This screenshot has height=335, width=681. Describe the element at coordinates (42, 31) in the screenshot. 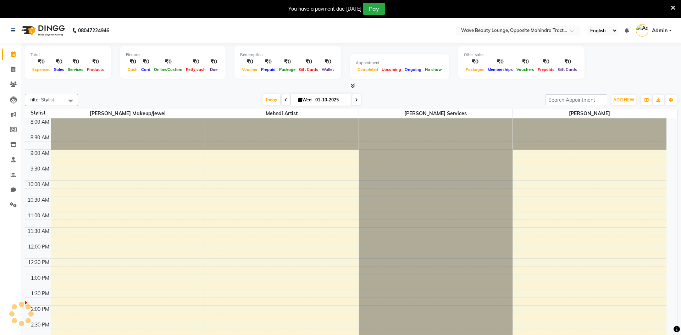

I see `img: logo` at that location.